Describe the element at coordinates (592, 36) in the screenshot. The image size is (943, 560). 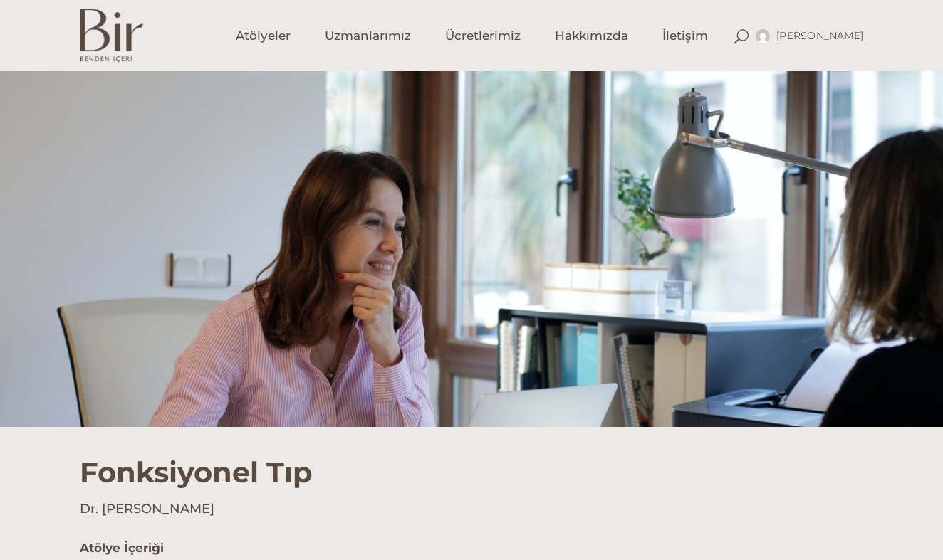
I see `span: Hakkımızda` at that location.